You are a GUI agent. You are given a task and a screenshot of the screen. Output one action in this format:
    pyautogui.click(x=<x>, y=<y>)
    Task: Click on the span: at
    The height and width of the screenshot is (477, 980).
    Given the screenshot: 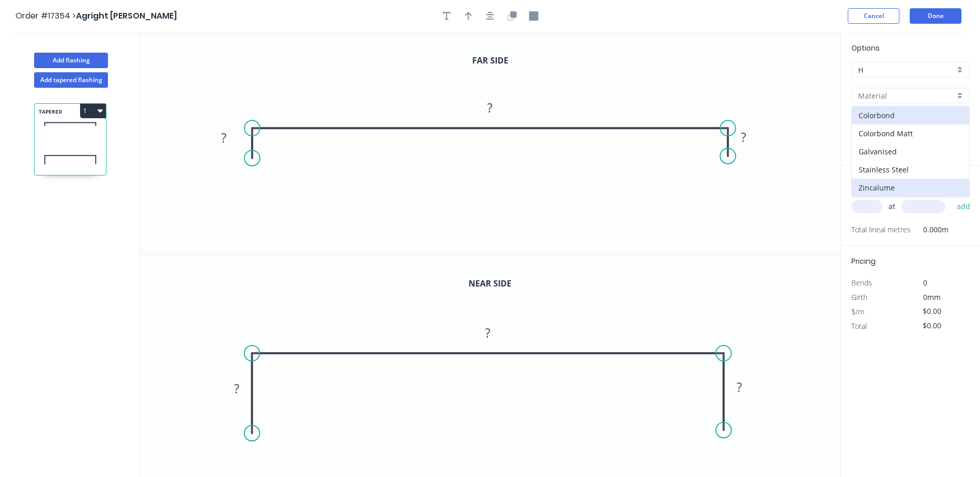 What is the action you would take?
    pyautogui.click(x=892, y=207)
    